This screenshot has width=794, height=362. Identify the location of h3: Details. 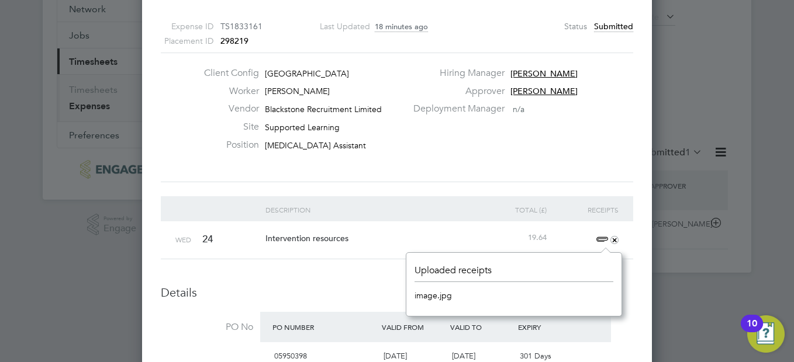
(397, 293).